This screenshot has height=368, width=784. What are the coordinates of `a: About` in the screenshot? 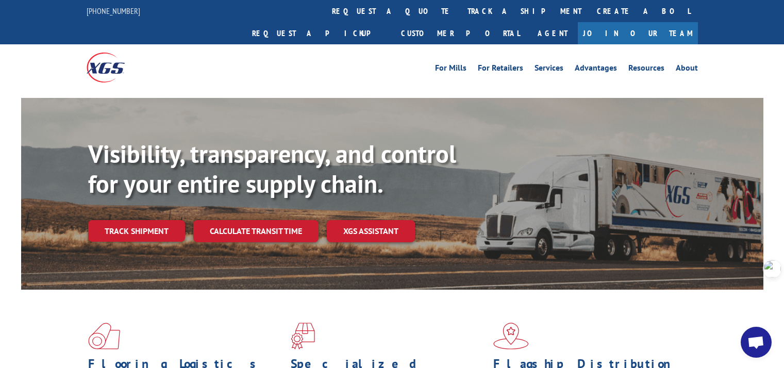 It's located at (686, 70).